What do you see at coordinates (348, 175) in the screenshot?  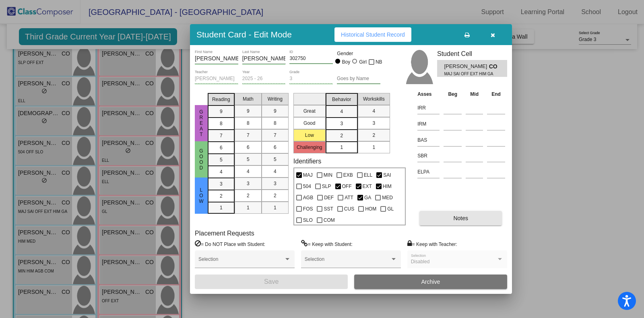 I see `span: EXB` at bounding box center [348, 175].